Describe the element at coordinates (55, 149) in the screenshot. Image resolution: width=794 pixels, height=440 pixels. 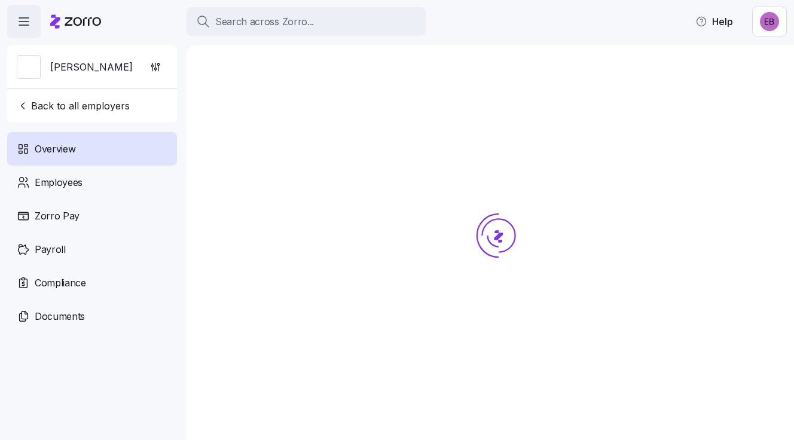
I see `span: Overview` at that location.